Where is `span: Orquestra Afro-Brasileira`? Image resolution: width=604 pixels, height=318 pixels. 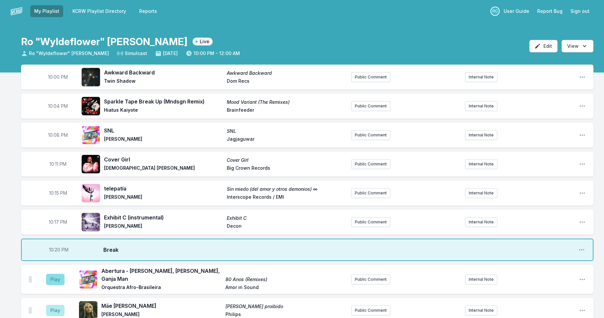 span: Orquestra Afro-Brasileira is located at coordinates (161, 288).